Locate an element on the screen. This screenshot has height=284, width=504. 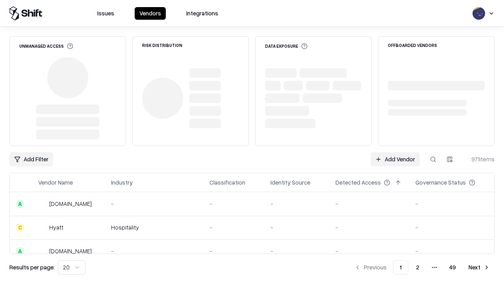
a: Add Vendor is located at coordinates (395, 159).